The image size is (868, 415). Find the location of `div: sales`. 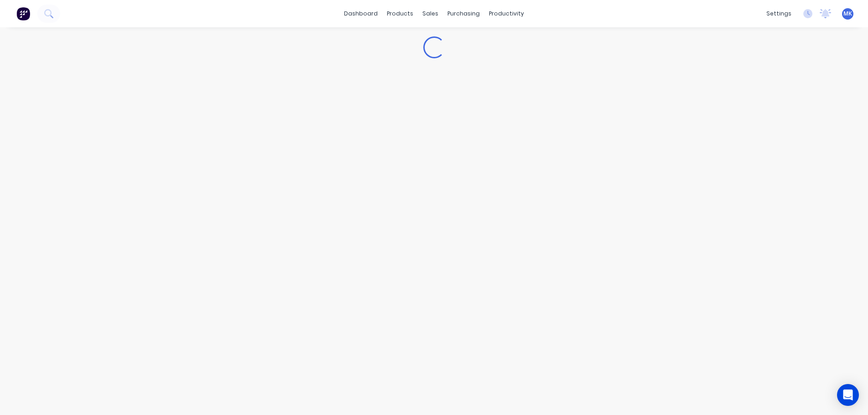

div: sales is located at coordinates (430, 14).